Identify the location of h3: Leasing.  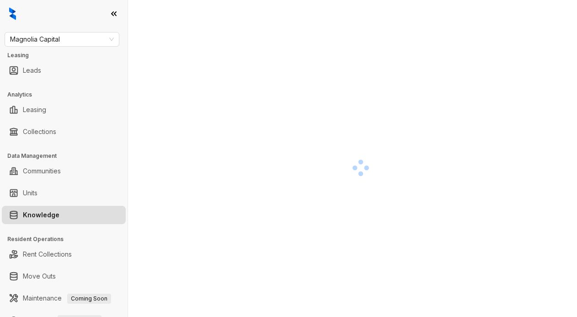
(67, 55).